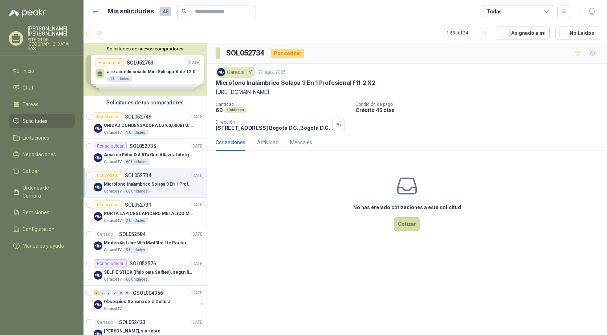  Describe the element at coordinates (272, 122) in the screenshot. I see `p: Dirección` at that location.